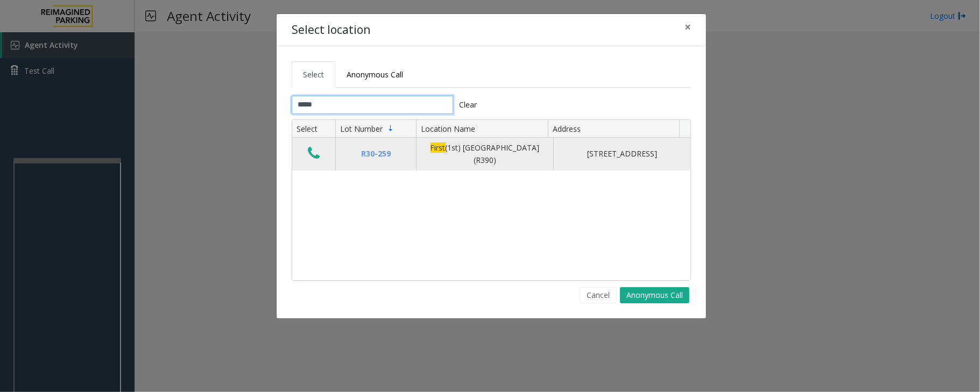 This screenshot has width=980, height=392. I want to click on span: Sortable, so click(391, 129).